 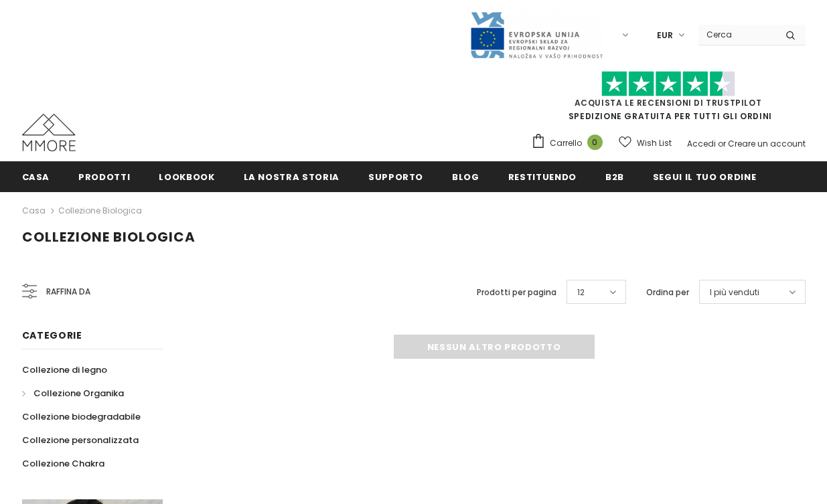 I want to click on a: Lookbook, so click(x=186, y=176).